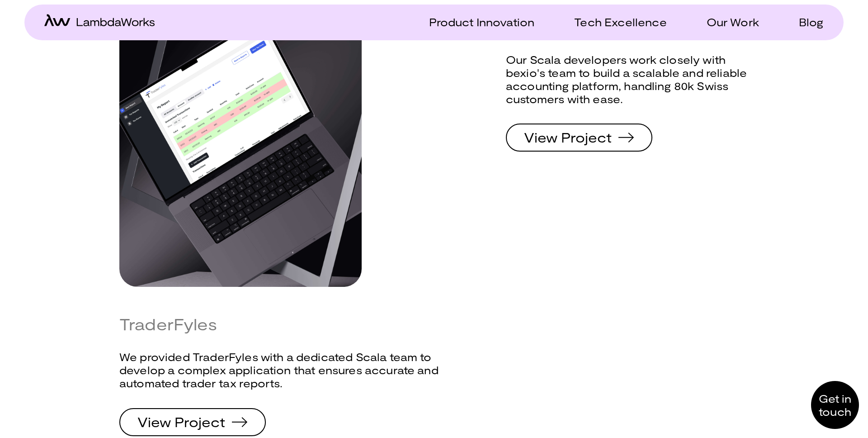 Image resolution: width=868 pixels, height=438 pixels. I want to click on div: Our Scala developers work closely with bexio's team to build a scalable and reliable accounting p..., so click(627, 79).